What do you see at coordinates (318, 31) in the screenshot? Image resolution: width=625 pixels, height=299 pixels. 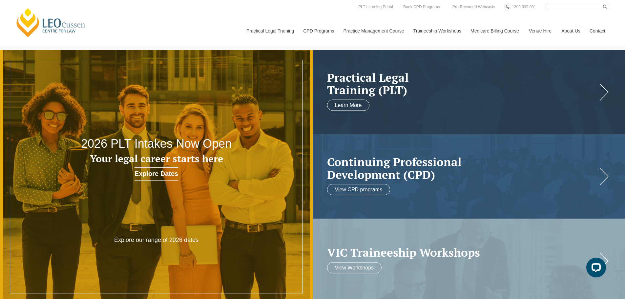 I see `a: CPD Programs` at bounding box center [318, 31].